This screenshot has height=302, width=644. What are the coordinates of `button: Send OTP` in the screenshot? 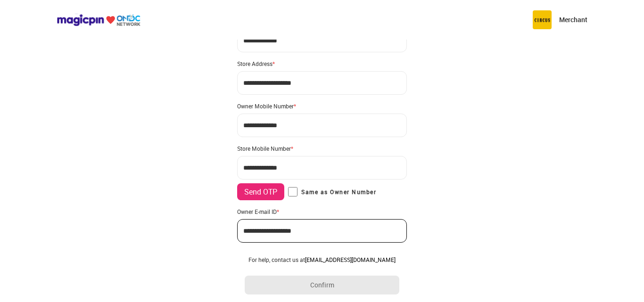 It's located at (261, 192).